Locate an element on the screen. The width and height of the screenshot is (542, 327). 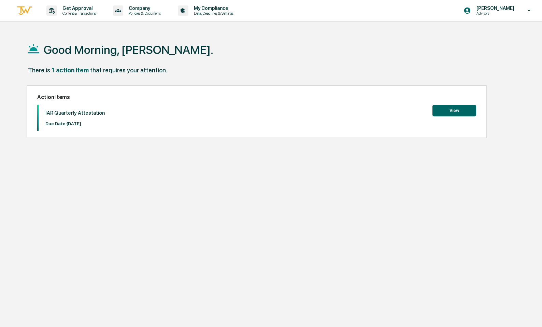
p: IAR Quarterly Attestation is located at coordinates (75, 113).